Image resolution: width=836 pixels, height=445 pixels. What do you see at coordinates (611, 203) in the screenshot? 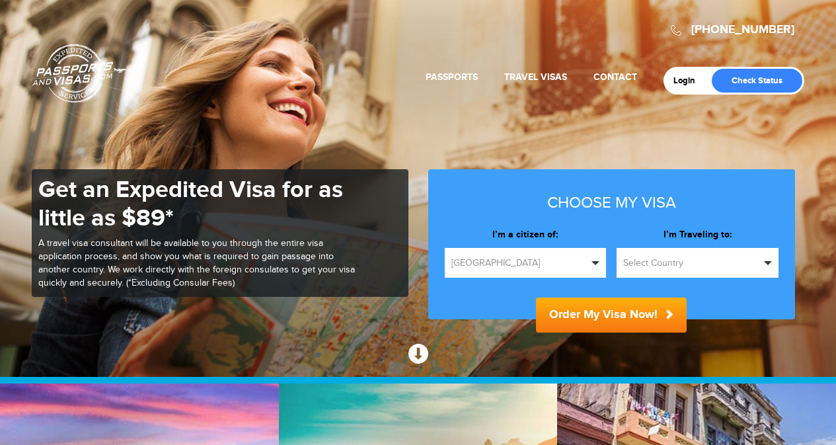
I see `h3: Choose my visa` at bounding box center [611, 203].